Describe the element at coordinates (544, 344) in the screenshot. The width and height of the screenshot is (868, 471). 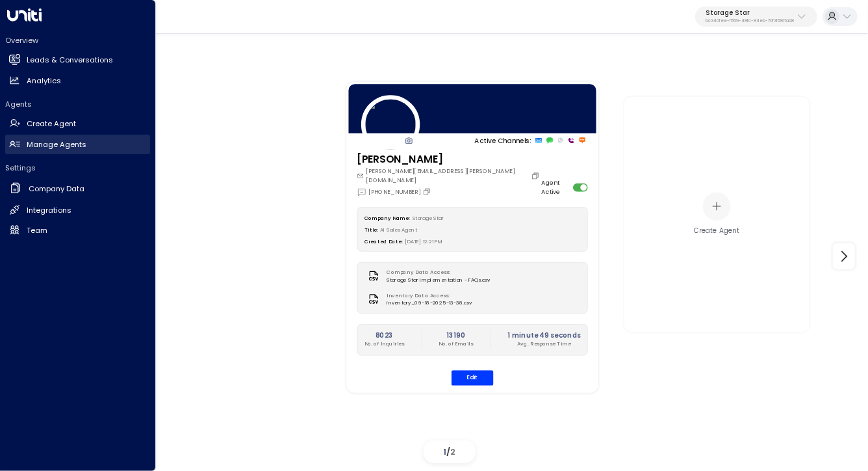
I see `p: Avg. Response Time` at that location.